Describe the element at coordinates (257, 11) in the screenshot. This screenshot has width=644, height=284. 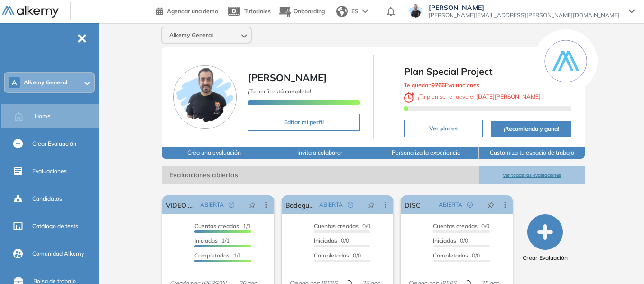
I see `span: Tutoriales` at that location.